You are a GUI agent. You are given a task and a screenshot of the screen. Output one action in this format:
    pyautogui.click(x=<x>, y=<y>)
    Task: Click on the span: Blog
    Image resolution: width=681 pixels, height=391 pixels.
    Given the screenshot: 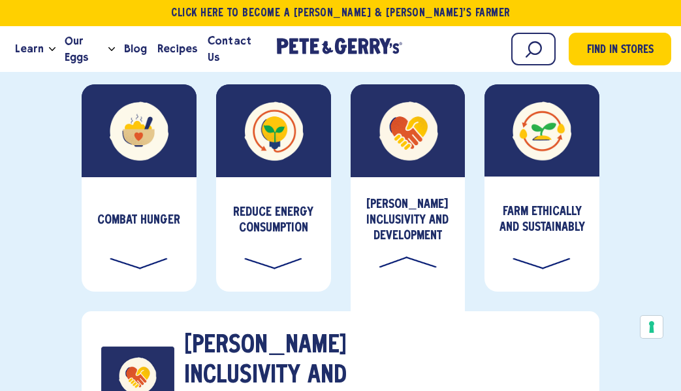 What is the action you would take?
    pyautogui.click(x=135, y=48)
    